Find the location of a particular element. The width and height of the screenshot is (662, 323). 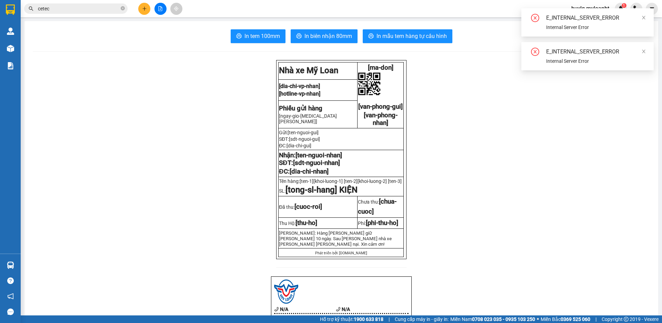

img: phone-icon is located at coordinates (636, 9).